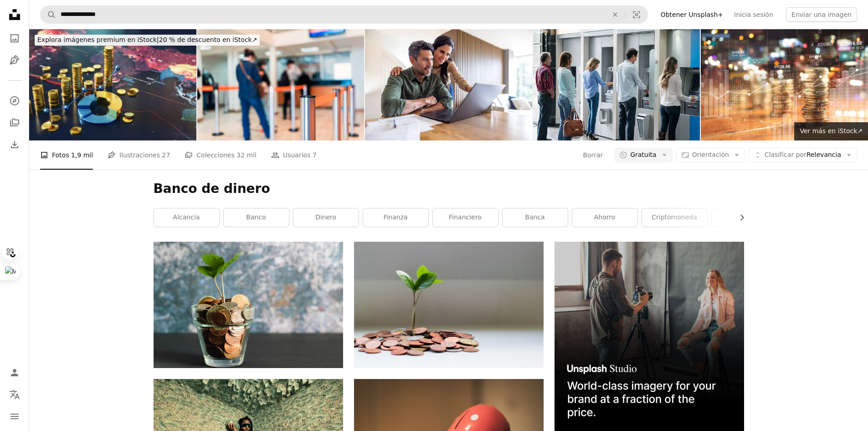 This screenshot has width=868, height=431. Describe the element at coordinates (692, 15) in the screenshot. I see `a: Obtener Unsplash+` at that location.